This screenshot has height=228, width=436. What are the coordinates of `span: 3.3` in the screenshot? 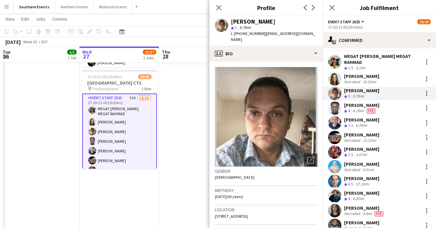 It's located at (350, 125).